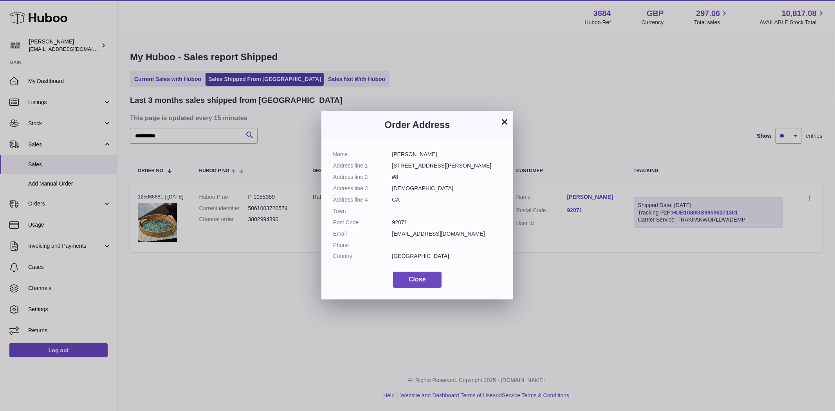 This screenshot has width=835, height=411. I want to click on dt: Town, so click(363, 211).